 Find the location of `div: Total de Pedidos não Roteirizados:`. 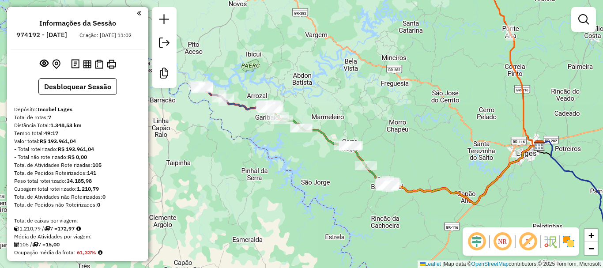

div: Total de Pedidos não Roteirizados: is located at coordinates (78, 205).